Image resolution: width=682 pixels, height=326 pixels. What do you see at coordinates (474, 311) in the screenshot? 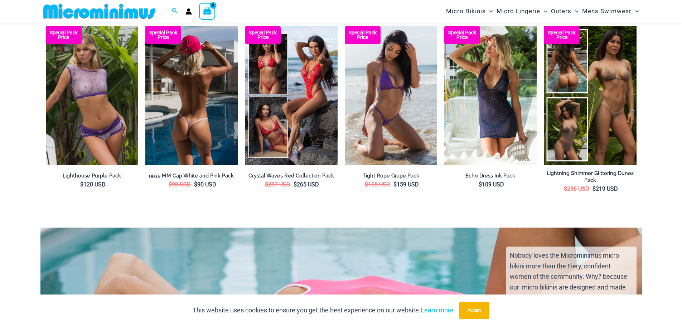
I see `button: Accept` at bounding box center [474, 311].